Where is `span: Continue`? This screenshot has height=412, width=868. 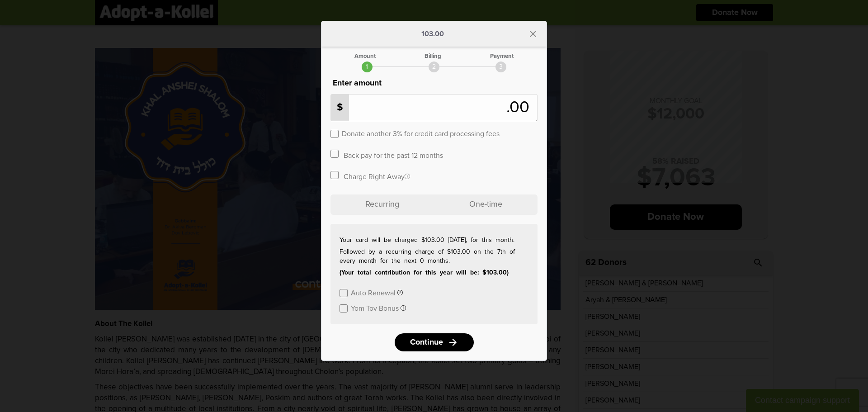
span: Continue is located at coordinates (426, 342).